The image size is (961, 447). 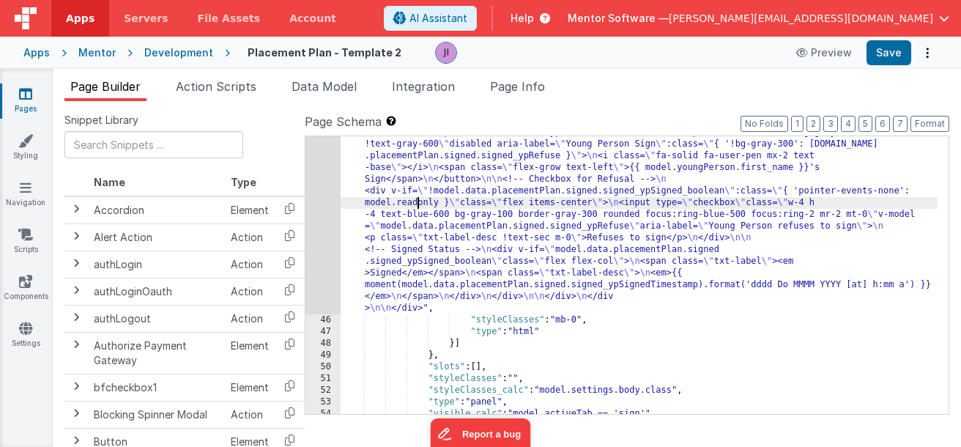 I want to click on img: 6c3d48e323fef8557f0b76cc516e01c7, so click(x=446, y=53).